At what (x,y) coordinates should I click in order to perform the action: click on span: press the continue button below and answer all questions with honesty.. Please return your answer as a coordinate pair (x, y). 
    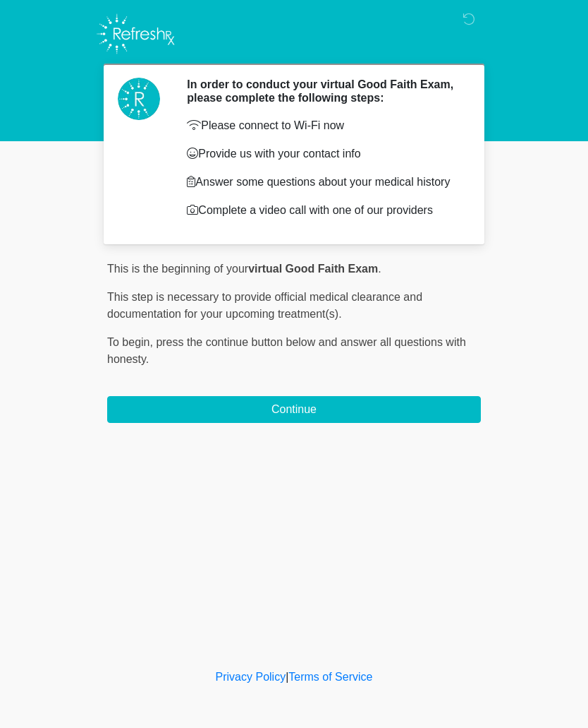
    Looking at the image, I should click on (287, 350).